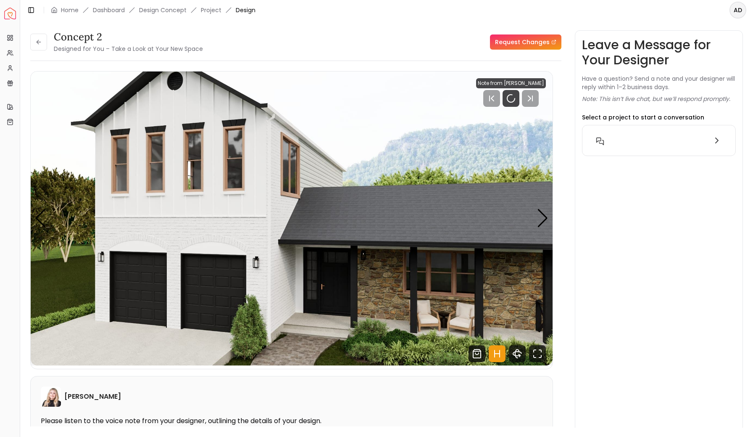 This screenshot has height=437, width=753. What do you see at coordinates (292, 218) in the screenshot?
I see `div: Carousel` at bounding box center [292, 218].